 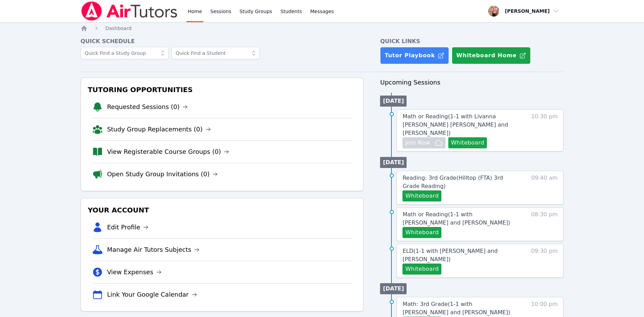 I want to click on h4: Quick Links, so click(x=472, y=41).